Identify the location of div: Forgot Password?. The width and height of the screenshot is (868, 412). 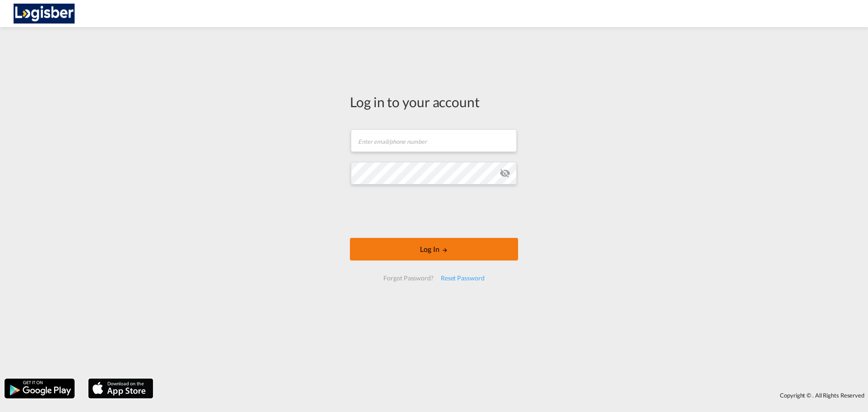
(409, 278).